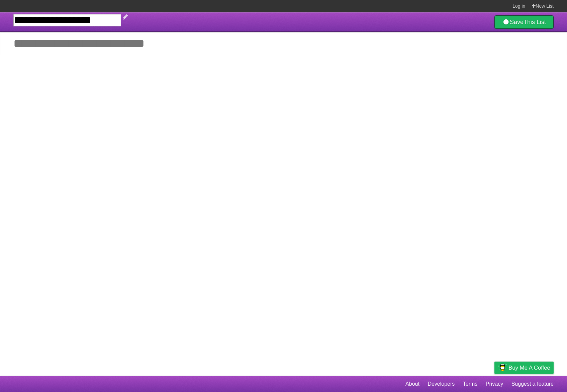 The image size is (567, 392). What do you see at coordinates (441, 384) in the screenshot?
I see `a: Developers` at bounding box center [441, 384].